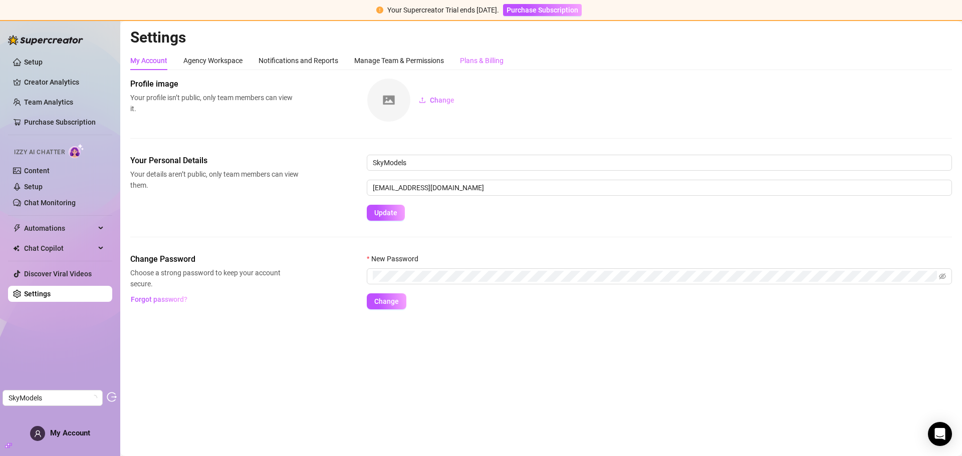  What do you see at coordinates (542, 10) in the screenshot?
I see `button: Purchase Subscription` at bounding box center [542, 10].